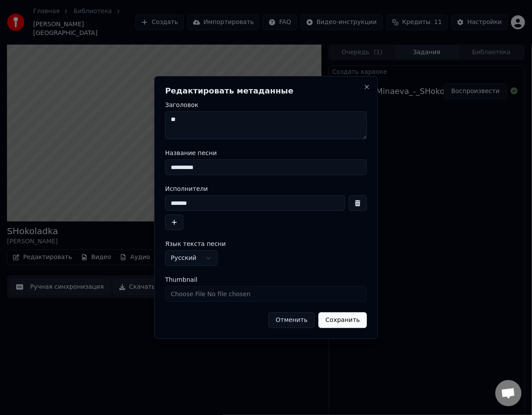 Image resolution: width=532 pixels, height=415 pixels. Describe the element at coordinates (343, 320) in the screenshot. I see `button: Сохранить` at that location.